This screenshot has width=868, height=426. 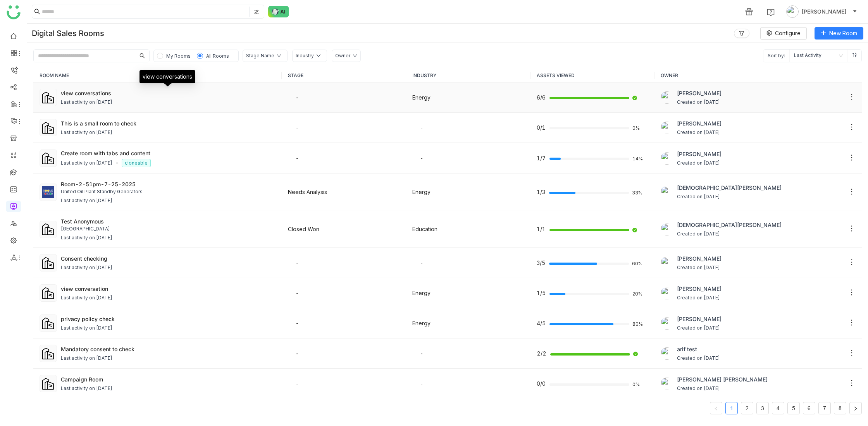 What do you see at coordinates (825, 408) in the screenshot?
I see `li: 7` at bounding box center [825, 408].